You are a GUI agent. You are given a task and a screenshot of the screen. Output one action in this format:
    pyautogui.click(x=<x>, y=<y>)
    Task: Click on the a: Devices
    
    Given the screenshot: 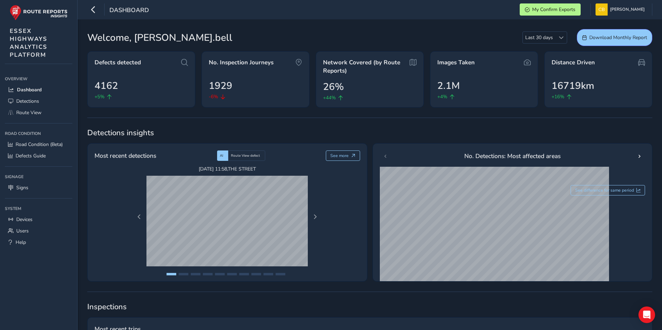 What is the action you would take?
    pyautogui.click(x=38, y=220)
    